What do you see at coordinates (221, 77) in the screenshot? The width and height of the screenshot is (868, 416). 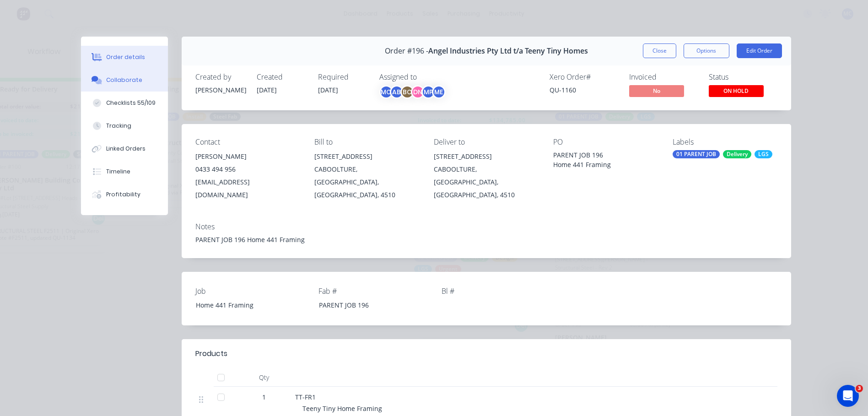 I see `div: Created by` at bounding box center [221, 77].